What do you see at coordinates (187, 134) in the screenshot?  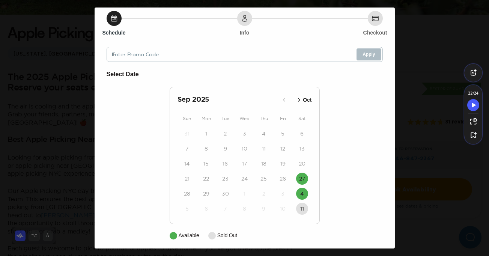 I see `button: 31` at bounding box center [187, 134].